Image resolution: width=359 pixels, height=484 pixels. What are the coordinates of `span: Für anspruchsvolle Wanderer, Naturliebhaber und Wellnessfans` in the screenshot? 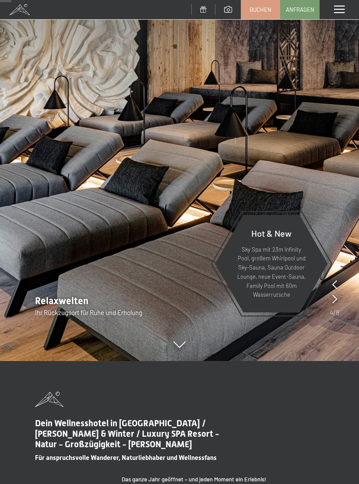 It's located at (126, 458).